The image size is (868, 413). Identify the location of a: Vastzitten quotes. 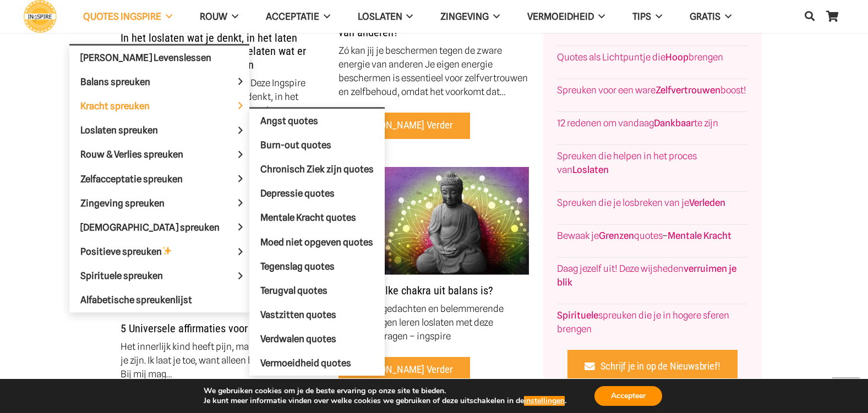
(317, 315).